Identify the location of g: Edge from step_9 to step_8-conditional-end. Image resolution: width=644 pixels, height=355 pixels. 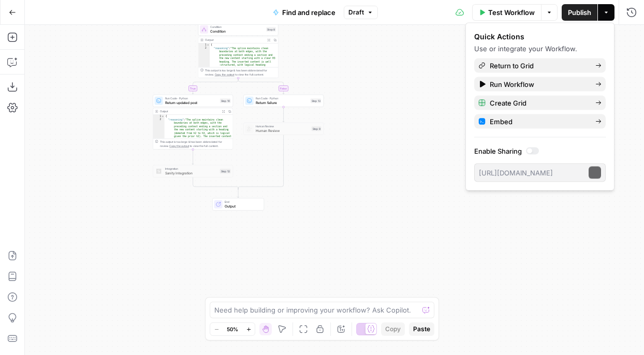
(261, 162).